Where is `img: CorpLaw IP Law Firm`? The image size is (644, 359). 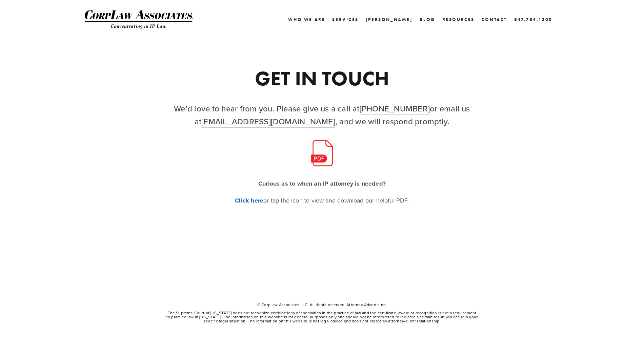 img: CorpLaw IP Law Firm is located at coordinates (139, 19).